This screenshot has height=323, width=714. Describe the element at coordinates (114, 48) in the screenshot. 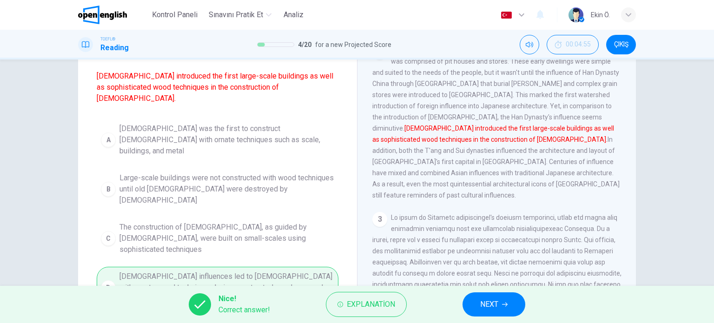

I see `h1: Reading` at that location.